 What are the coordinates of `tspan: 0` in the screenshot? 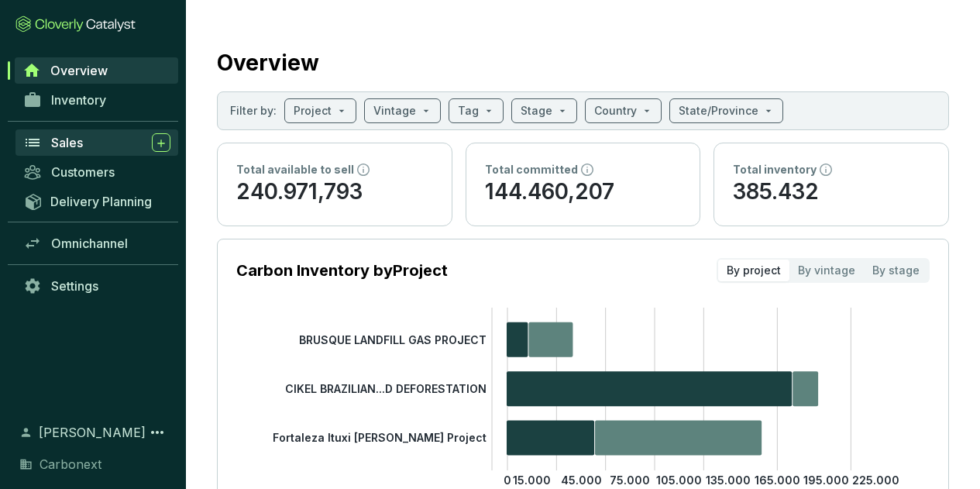 It's located at (507, 479).